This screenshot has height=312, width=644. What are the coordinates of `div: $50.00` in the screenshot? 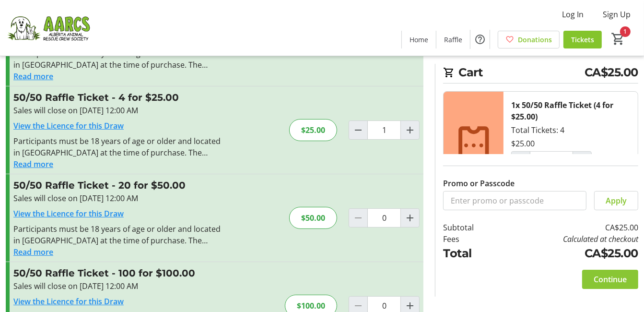 It's located at (313, 218).